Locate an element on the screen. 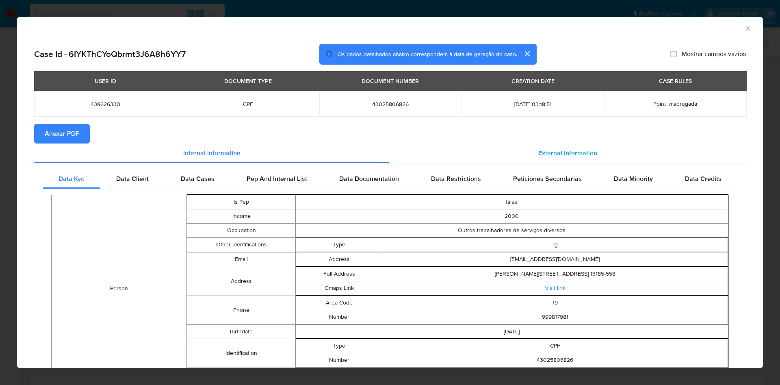 This screenshot has height=385, width=780. td: Identification is located at coordinates (241, 353).